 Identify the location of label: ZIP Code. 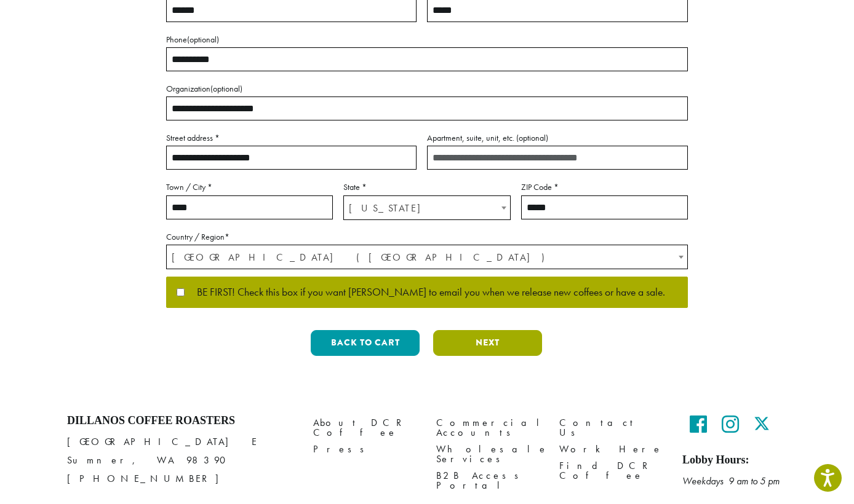
(604, 187).